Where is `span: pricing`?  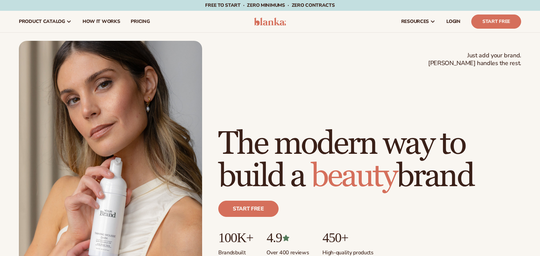
span: pricing is located at coordinates (140, 22).